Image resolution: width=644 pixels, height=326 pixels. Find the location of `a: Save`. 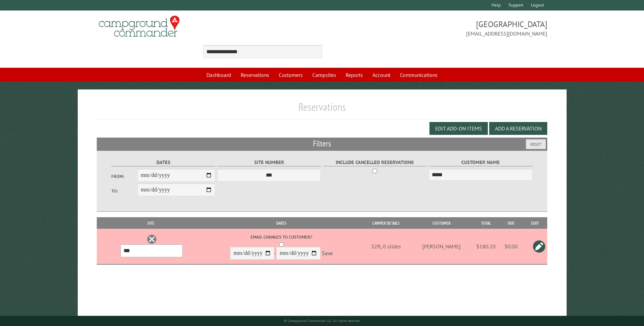

a: Save is located at coordinates (327, 254).